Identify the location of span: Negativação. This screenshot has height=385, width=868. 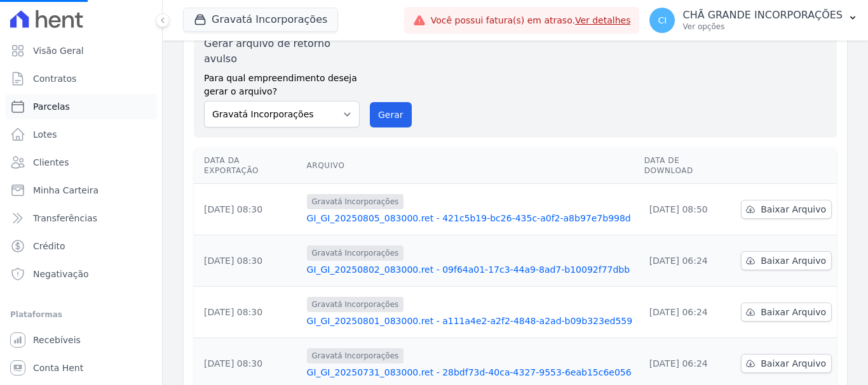
(61, 274).